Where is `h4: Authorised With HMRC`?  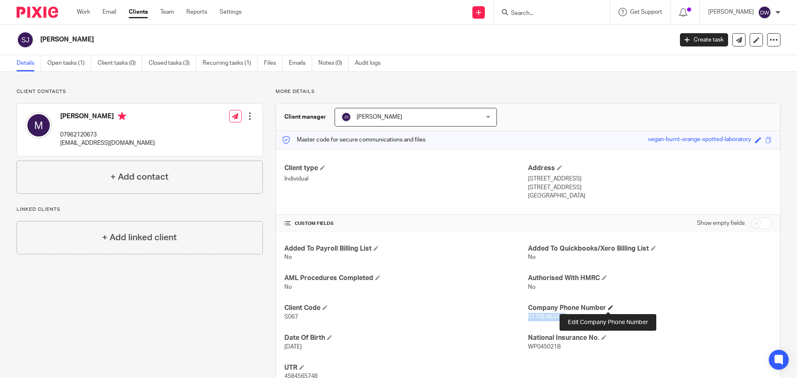
h4: Authorised With HMRC is located at coordinates (650, 278).